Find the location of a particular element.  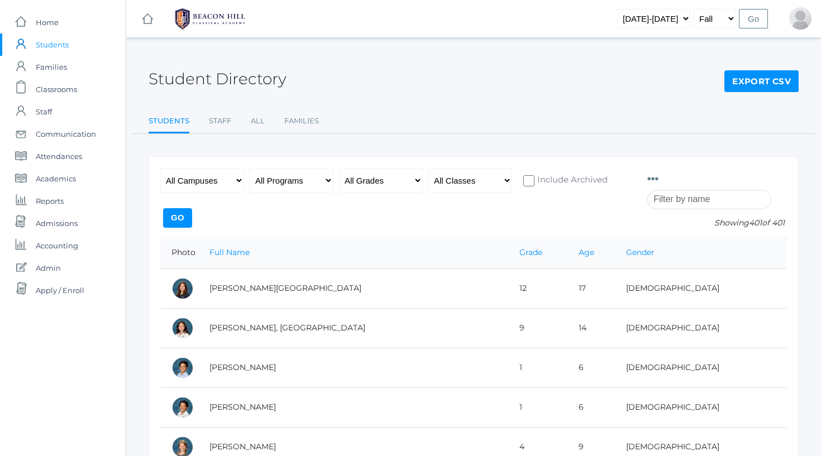

span: 401 is located at coordinates (755, 223).